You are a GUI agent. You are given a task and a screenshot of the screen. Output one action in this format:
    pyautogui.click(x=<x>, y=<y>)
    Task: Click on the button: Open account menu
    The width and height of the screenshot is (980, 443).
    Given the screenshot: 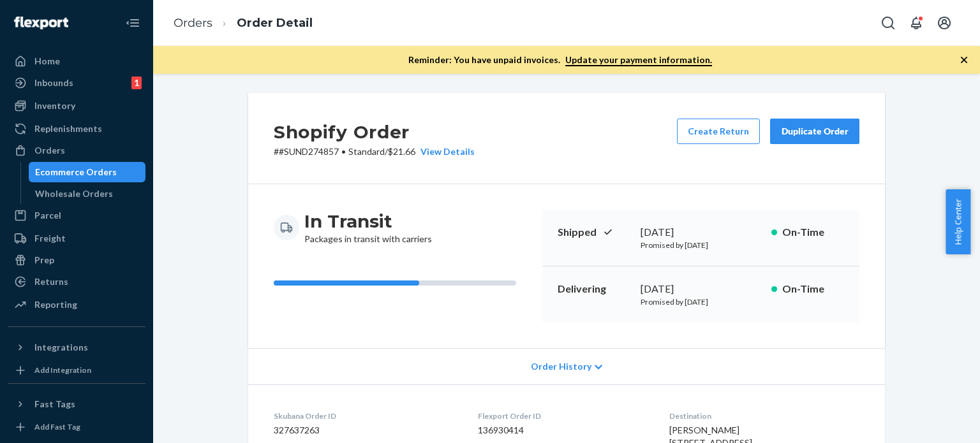 What is the action you would take?
    pyautogui.click(x=944, y=23)
    